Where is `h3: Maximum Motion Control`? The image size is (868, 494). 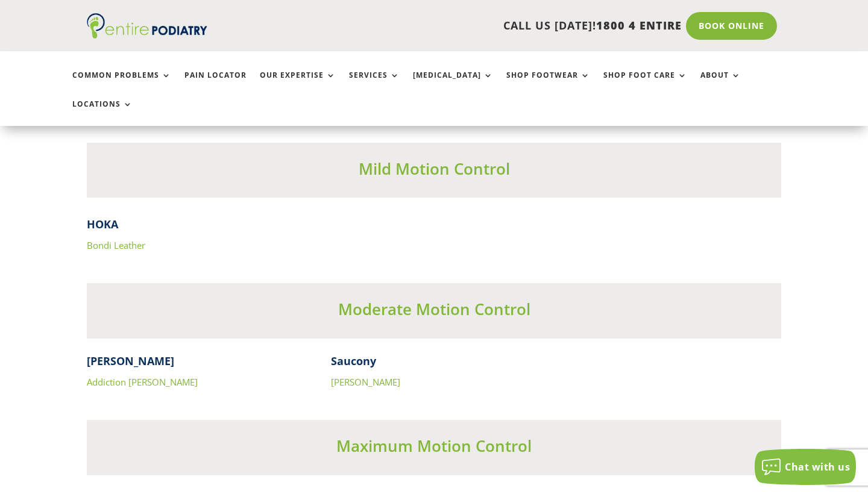
h3: Maximum Motion Control is located at coordinates (434, 449).